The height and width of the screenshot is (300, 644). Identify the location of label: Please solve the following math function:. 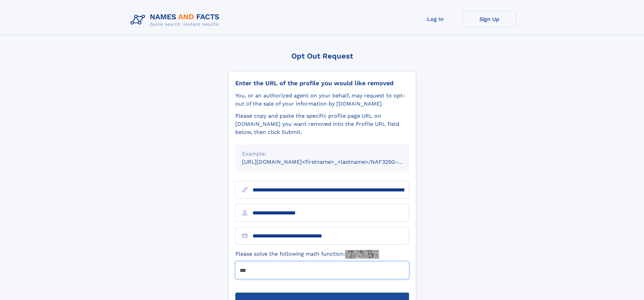
(307, 254).